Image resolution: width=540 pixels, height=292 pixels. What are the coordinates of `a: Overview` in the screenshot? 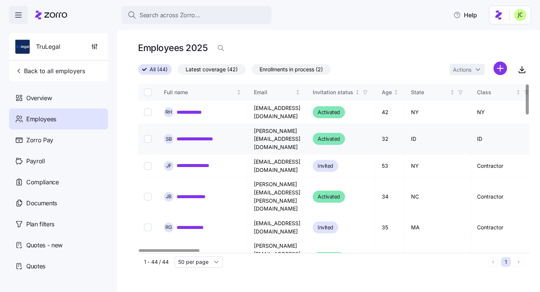 It's located at (59, 98).